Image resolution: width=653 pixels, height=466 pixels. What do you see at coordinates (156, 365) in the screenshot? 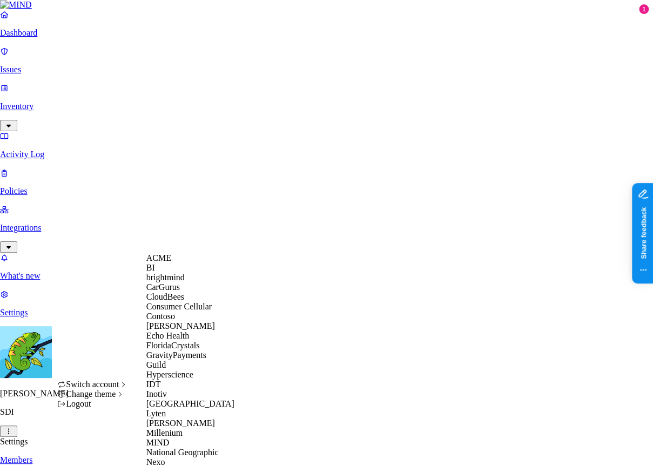
I see `span: Guild` at bounding box center [156, 365].